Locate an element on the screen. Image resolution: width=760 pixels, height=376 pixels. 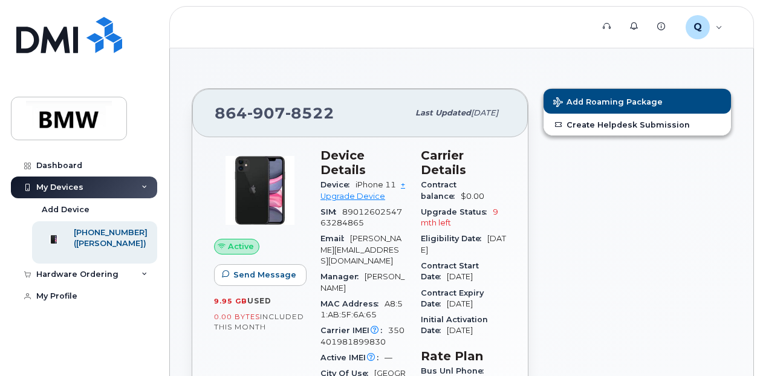
h3: Carrier Details is located at coordinates (464, 163).